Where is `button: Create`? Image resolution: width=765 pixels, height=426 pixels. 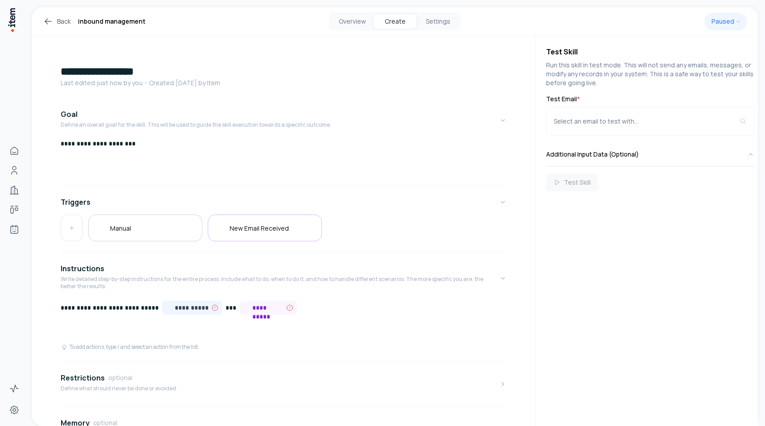 button: Create is located at coordinates (395, 21).